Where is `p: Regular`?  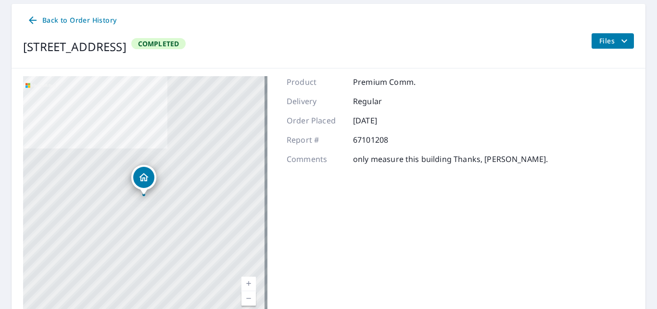
p: Regular is located at coordinates (382, 101).